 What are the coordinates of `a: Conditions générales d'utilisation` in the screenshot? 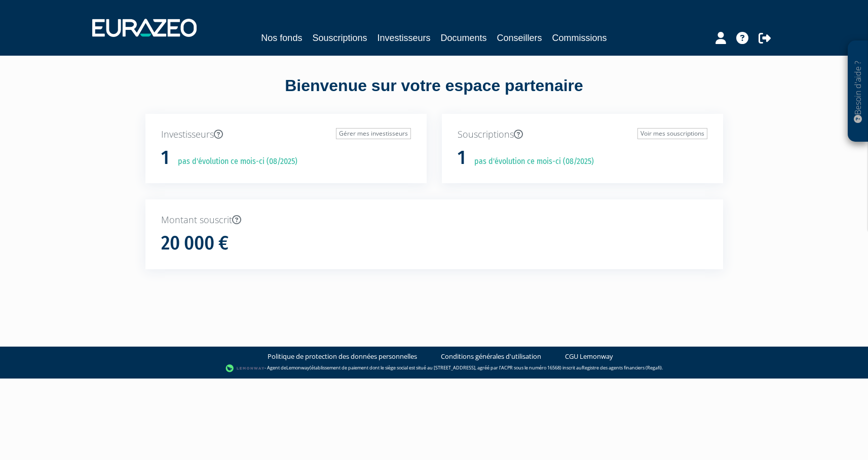 It's located at (491, 356).